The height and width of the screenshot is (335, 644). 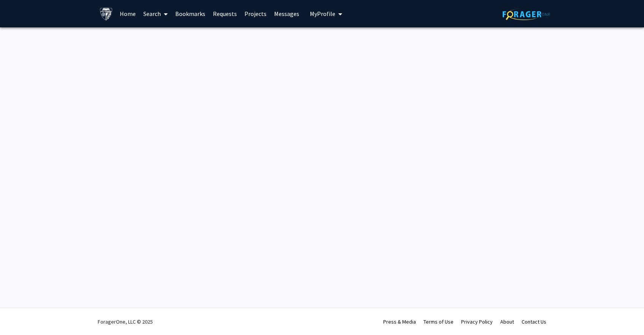 What do you see at coordinates (507, 322) in the screenshot?
I see `a: About` at bounding box center [507, 322].